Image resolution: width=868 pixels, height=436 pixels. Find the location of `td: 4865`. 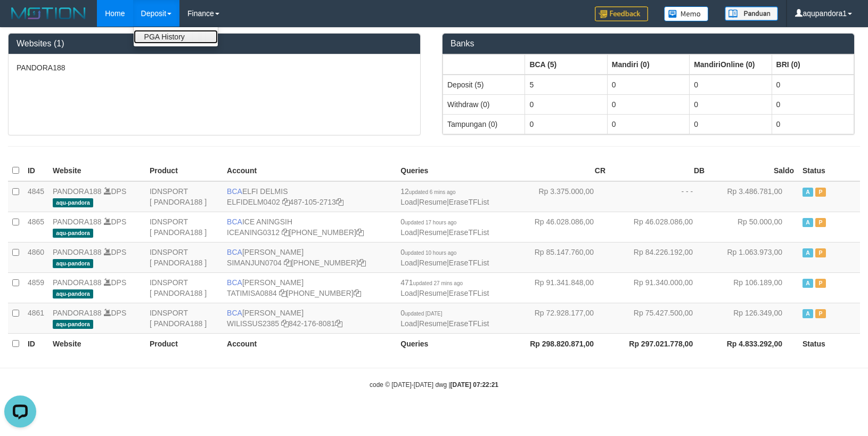

td: 4865 is located at coordinates (36, 226).